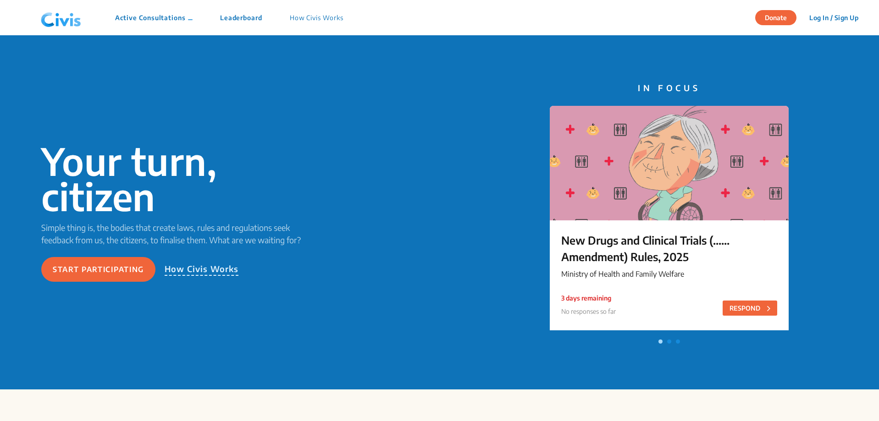 The image size is (879, 421). I want to click on span: No responses so far, so click(588, 311).